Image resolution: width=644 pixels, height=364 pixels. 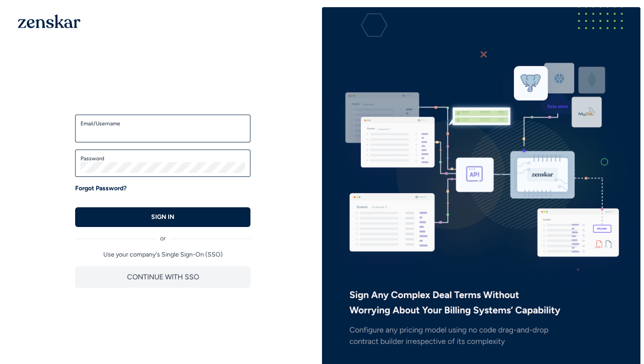 I want to click on button: CONTINUE WITH SSO, so click(x=163, y=277).